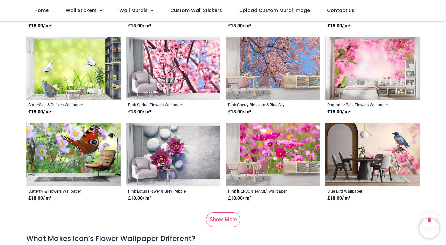  Describe the element at coordinates (173, 68) in the screenshot. I see `img: Pink Spring Flowers Wall Mural Wallpaper` at that location.